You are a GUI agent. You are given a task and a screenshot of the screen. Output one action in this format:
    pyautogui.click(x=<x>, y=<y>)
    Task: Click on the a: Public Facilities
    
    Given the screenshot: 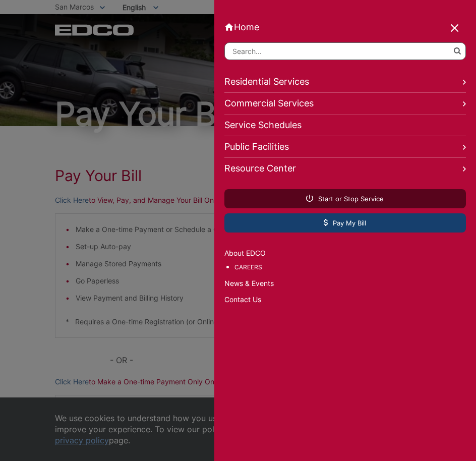 What is the action you would take?
    pyautogui.click(x=345, y=147)
    